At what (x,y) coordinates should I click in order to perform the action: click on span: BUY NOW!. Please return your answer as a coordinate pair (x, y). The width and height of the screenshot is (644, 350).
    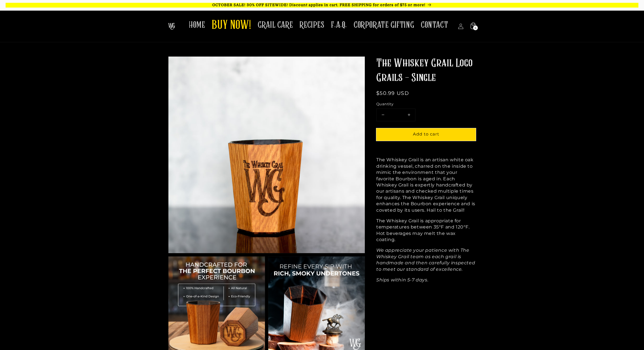
    Looking at the image, I should click on (232, 26).